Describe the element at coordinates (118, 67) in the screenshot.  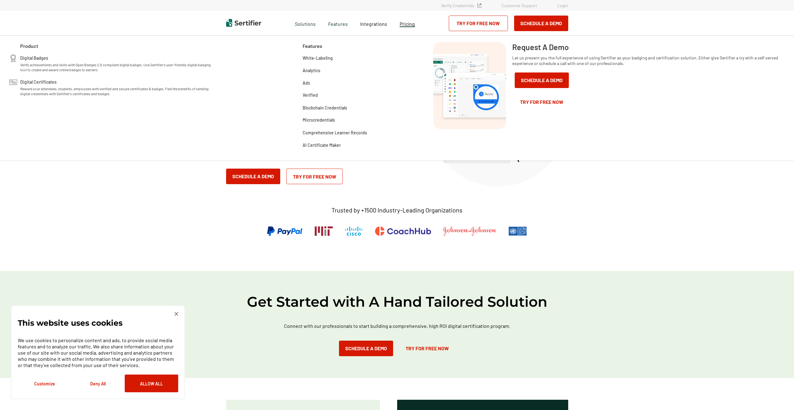
I see `span: Verify achievements and skills with Open Badges 2.0 compliant digital badges. Use Sertifier’s use...` at that location.